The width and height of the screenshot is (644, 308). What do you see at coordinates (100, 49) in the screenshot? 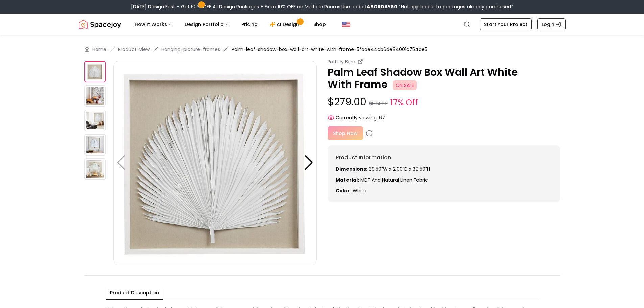
I see `a: Home` at bounding box center [100, 49].